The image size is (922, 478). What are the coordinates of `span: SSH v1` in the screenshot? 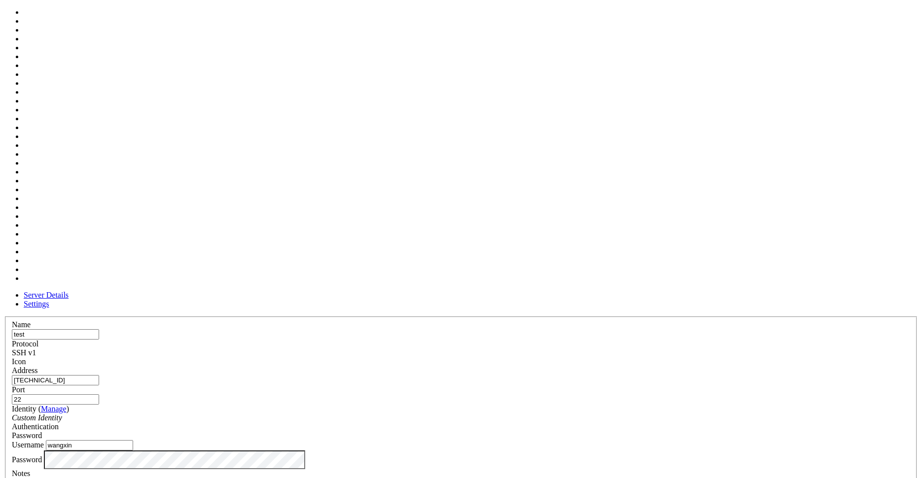 It's located at (24, 352).